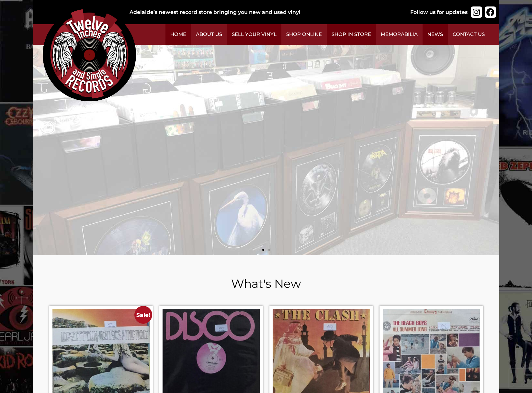 The image size is (532, 393). I want to click on a: Contact Us, so click(469, 34).